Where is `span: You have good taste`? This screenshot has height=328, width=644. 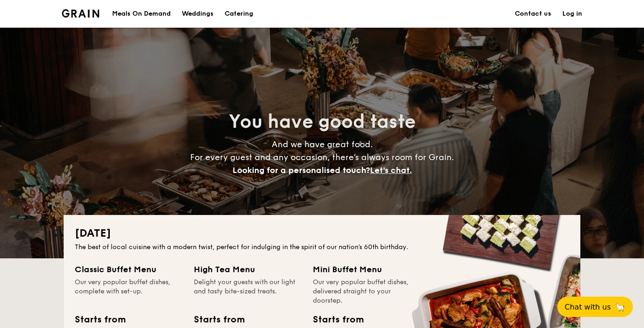 span: You have good taste is located at coordinates (322, 122).